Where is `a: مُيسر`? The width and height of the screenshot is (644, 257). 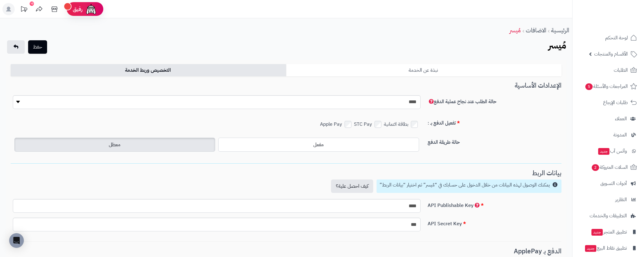 a: مُيسر is located at coordinates (515, 30).